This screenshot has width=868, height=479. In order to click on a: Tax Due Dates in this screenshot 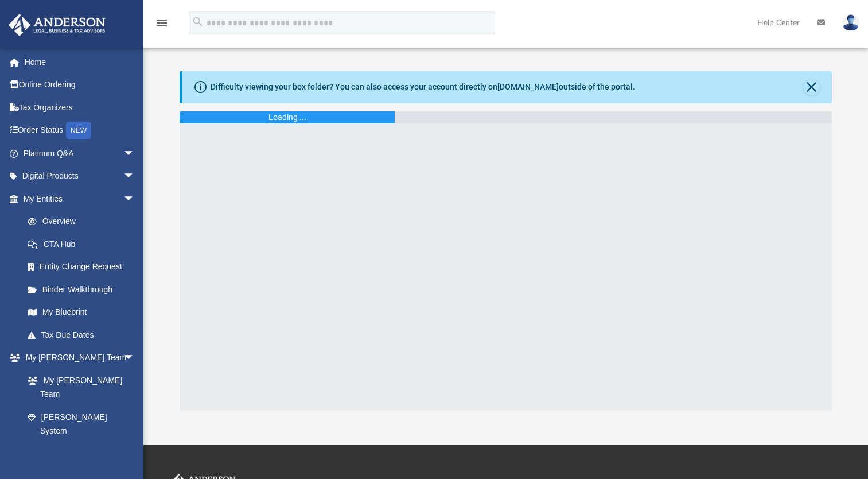, I will do `click(84, 335)`.